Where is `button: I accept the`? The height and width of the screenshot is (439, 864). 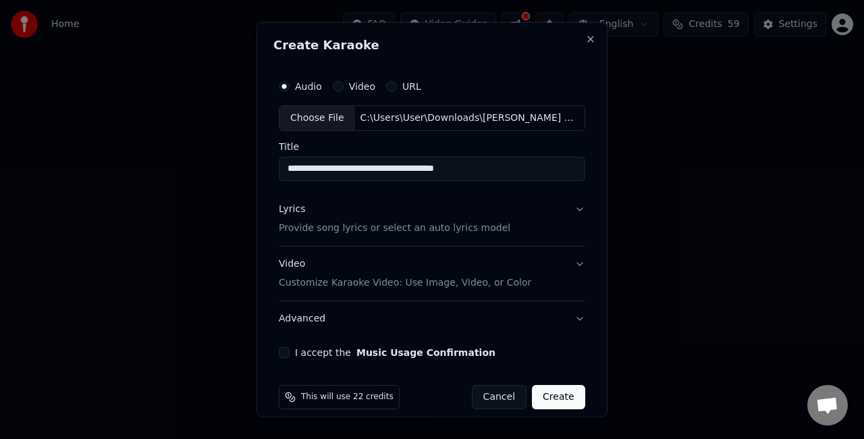 button: I accept the is located at coordinates (426, 352).